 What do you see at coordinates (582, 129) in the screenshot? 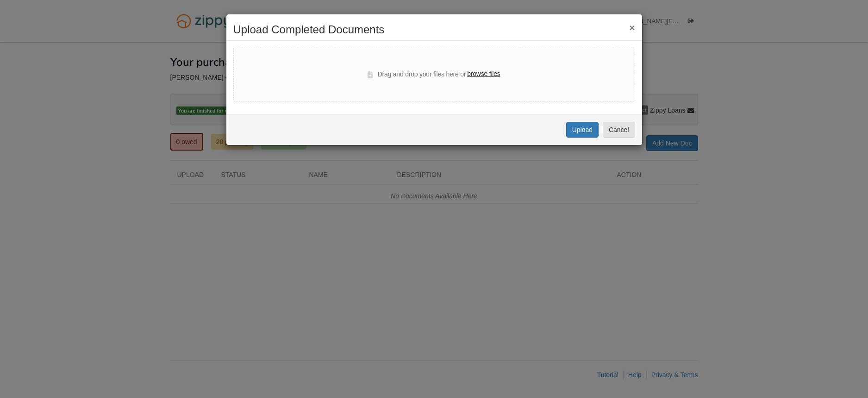
I see `button: Upload` at bounding box center [582, 129].